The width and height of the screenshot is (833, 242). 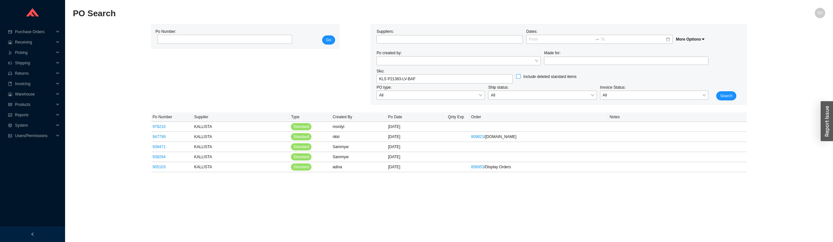 What do you see at coordinates (10, 74) in the screenshot?
I see `span: customer-service` at bounding box center [10, 74].